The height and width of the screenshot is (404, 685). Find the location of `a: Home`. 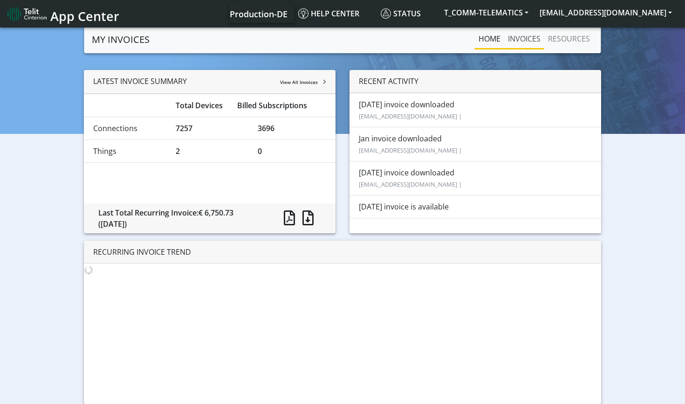

a: Home is located at coordinates (489, 39).